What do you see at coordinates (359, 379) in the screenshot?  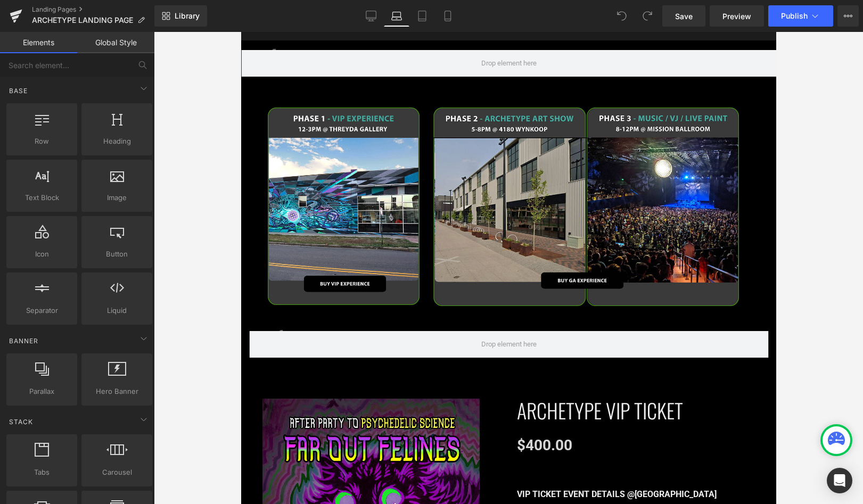 I see `a: Archetype VIP Ticket` at bounding box center [359, 379].